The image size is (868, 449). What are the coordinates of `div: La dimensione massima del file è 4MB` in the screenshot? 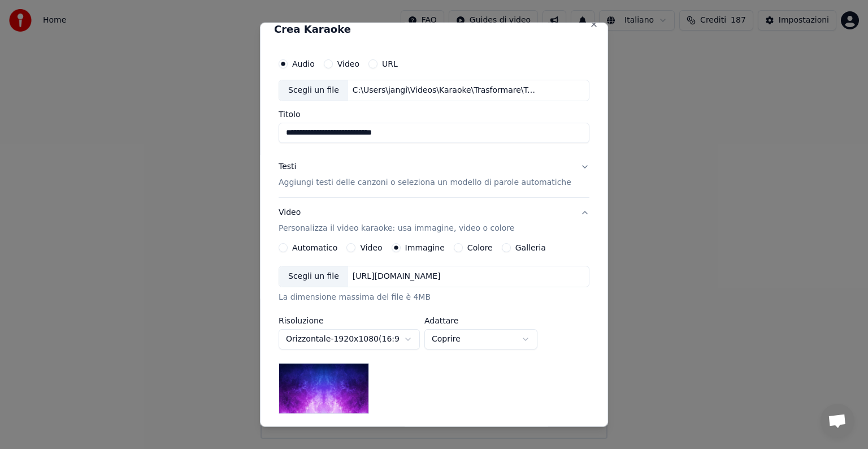 It's located at (434, 297).